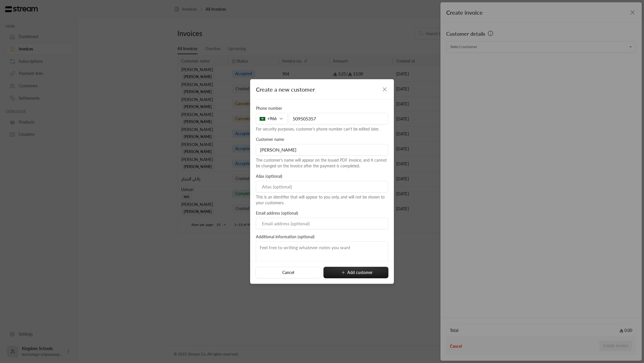 This screenshot has height=363, width=644. Describe the element at coordinates (356, 272) in the screenshot. I see `button: Add customer` at that location.